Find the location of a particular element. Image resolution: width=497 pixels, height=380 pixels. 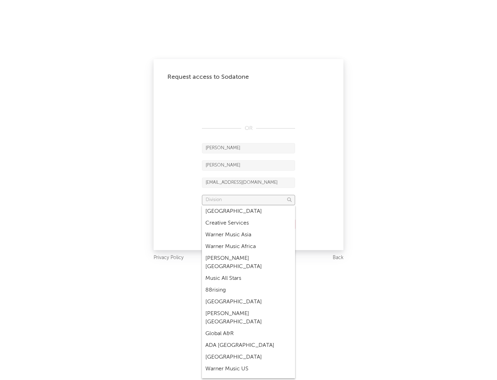

a: Privacy Policy is located at coordinates (169, 258).